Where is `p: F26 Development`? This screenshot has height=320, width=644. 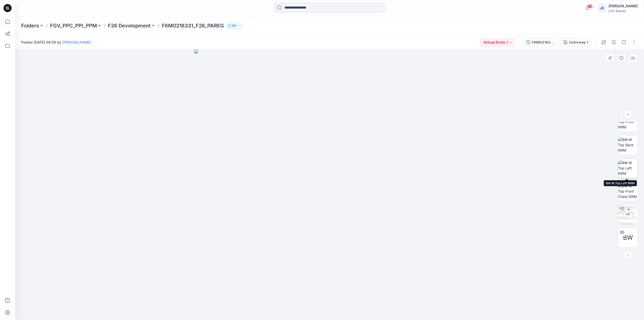 p: F26 Development is located at coordinates (129, 26).